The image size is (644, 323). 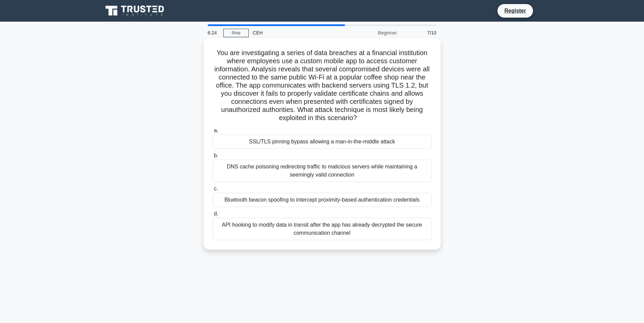 I want to click on span: c., so click(x=216, y=189).